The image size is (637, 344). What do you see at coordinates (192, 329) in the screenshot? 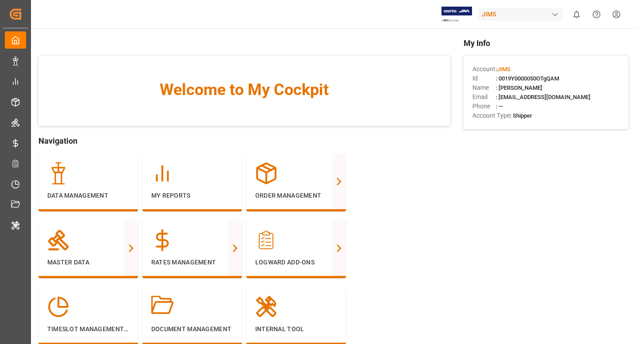
I see `p: Document Management` at bounding box center [192, 329].